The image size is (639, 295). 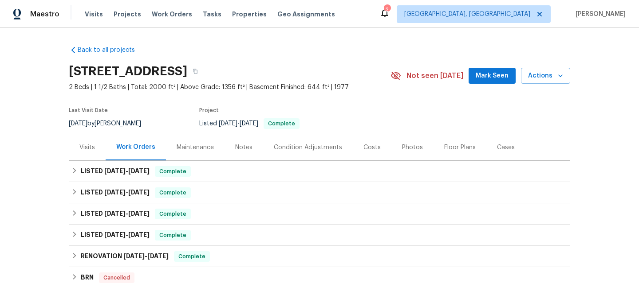 I want to click on span: Geo Assignments, so click(x=306, y=14).